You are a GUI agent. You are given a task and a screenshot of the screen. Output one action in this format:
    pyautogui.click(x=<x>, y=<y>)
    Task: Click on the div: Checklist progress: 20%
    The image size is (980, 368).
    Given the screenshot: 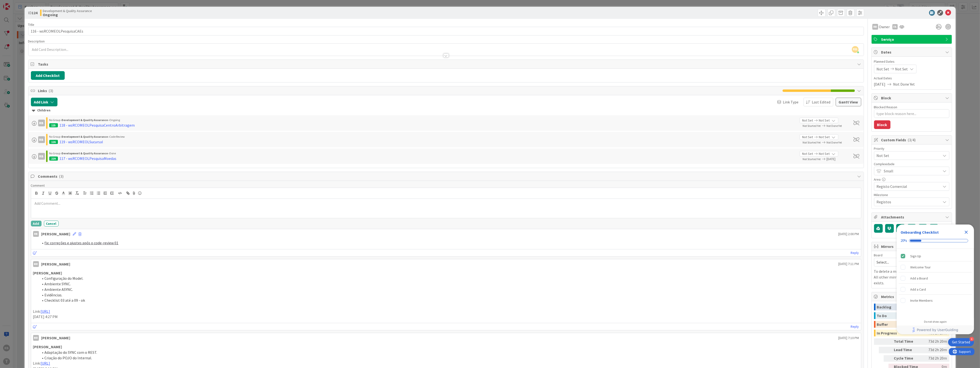 What is the action you would take?
    pyautogui.click(x=935, y=241)
    